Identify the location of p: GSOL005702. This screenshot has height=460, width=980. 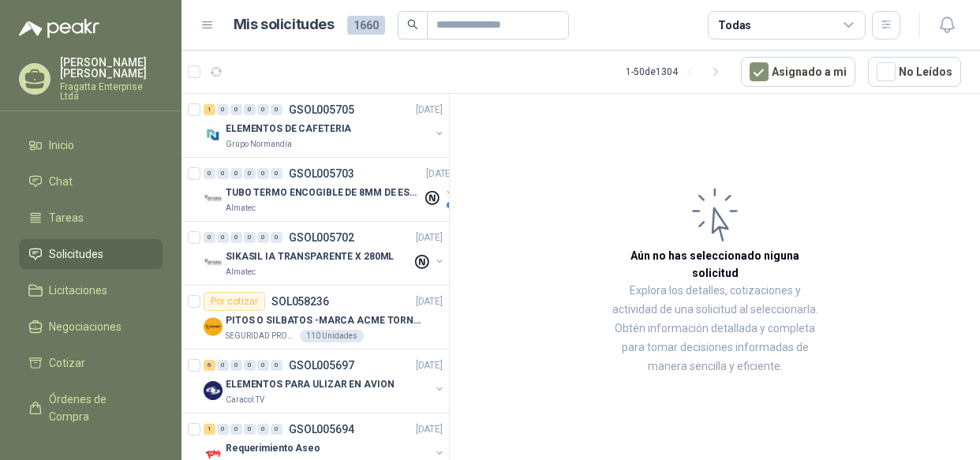
(321, 237).